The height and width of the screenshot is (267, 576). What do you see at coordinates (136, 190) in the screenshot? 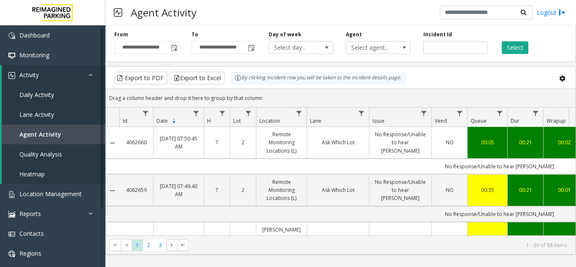
I see `a: 4062659` at bounding box center [136, 190].